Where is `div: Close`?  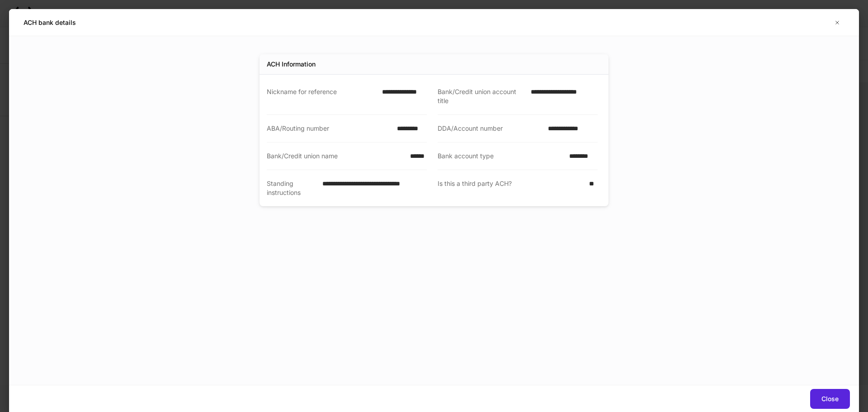 div: Close is located at coordinates (830, 399).